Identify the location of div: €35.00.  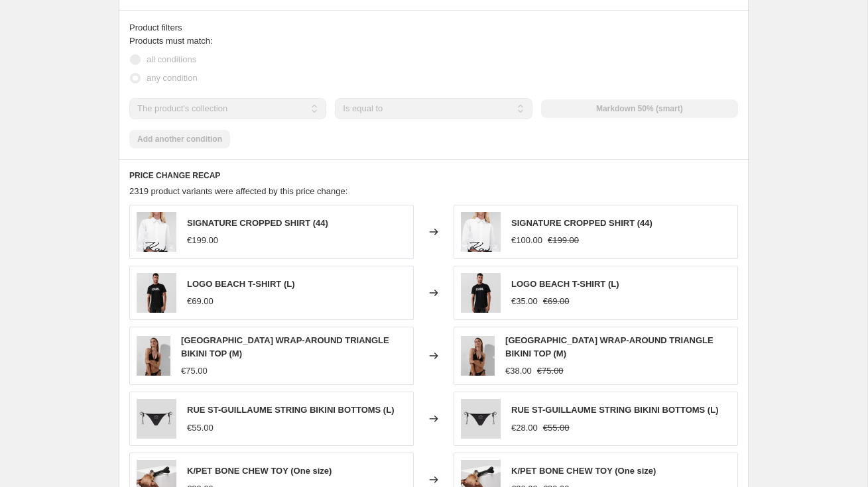
(524, 301).